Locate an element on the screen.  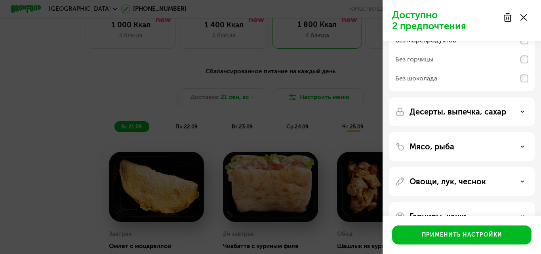
p: Мясо, рыба is located at coordinates (432, 147).